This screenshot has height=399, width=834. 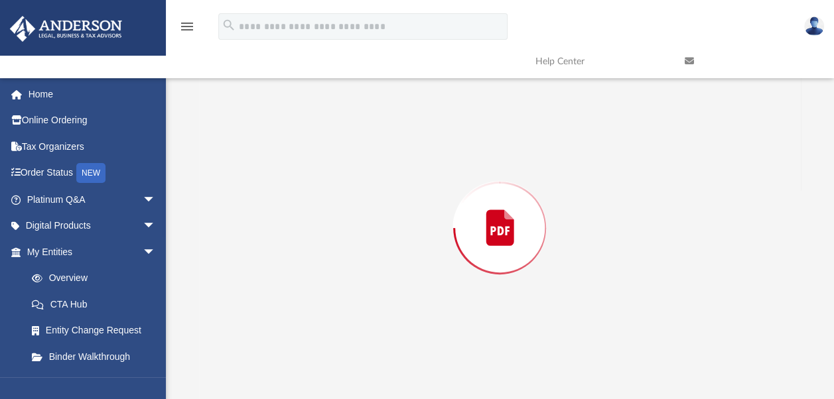 I want to click on a: Online Ordering, so click(x=92, y=121).